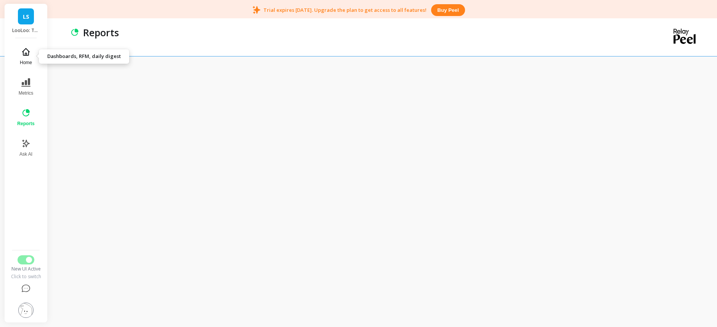  Describe the element at coordinates (26, 260) in the screenshot. I see `button: Switch to Legacy UI` at that location.